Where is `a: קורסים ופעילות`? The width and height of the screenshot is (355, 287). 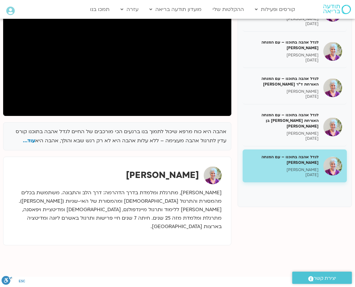
a: קורסים ופעילות is located at coordinates (275, 9).